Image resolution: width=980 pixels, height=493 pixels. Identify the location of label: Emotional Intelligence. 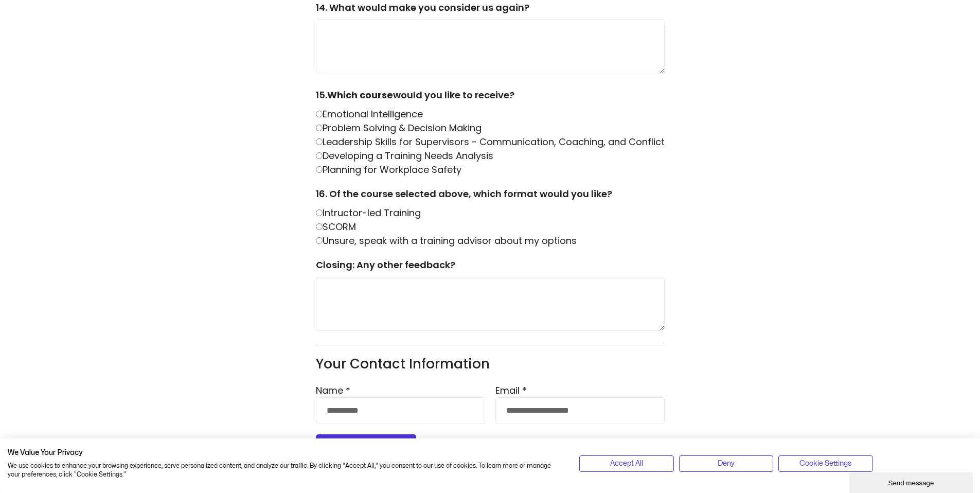
(369, 114).